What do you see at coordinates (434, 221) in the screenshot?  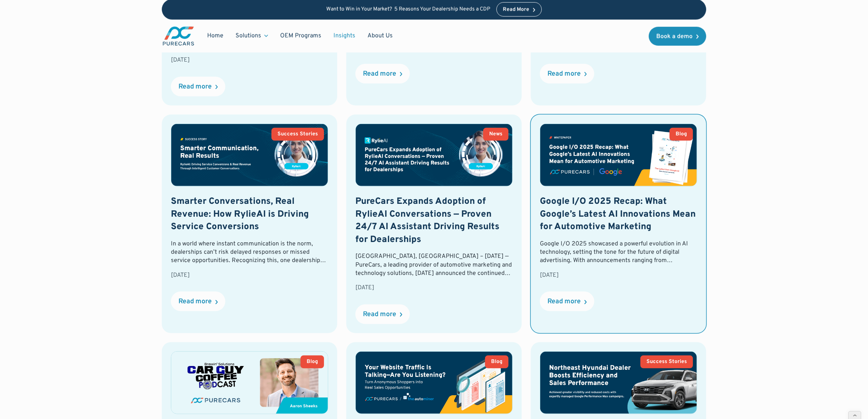 I see `h2: PureCars Expands Adoption of RylieAI Conversations — Proven 24/7 AI Assistant Driving Results for...` at bounding box center [434, 221].